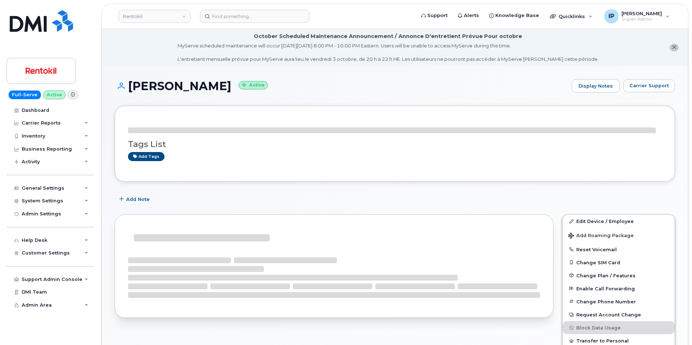  Describe the element at coordinates (146, 156) in the screenshot. I see `a: Add tags` at that location.